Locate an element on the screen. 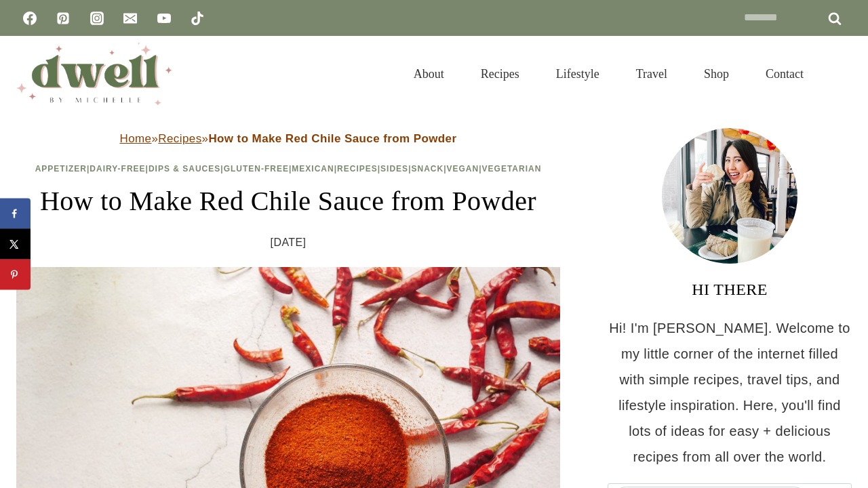 This screenshot has width=868, height=488. a: Vegan is located at coordinates (463, 168).